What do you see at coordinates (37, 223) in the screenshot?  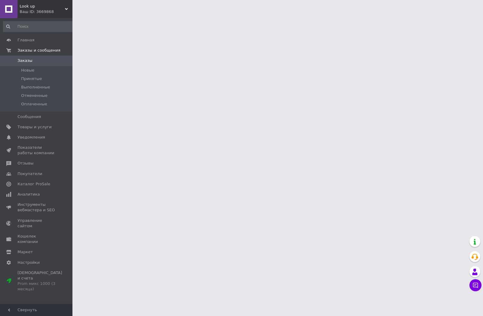 I see `span: Управление сайтом` at bounding box center [37, 223].